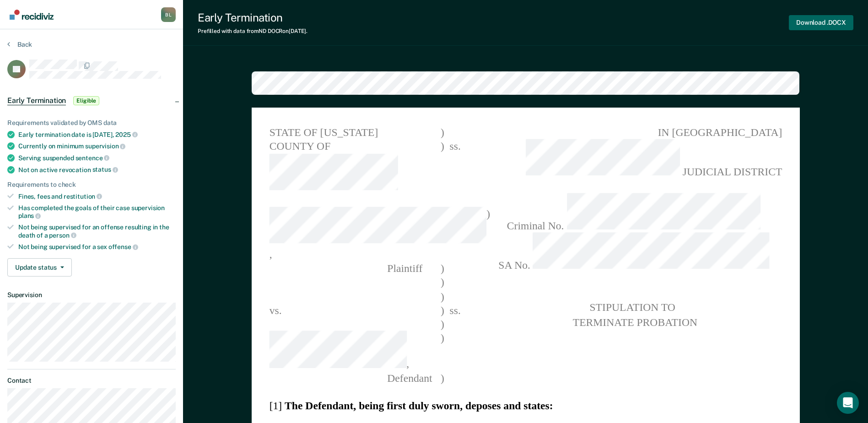 The height and width of the screenshot is (423, 868). Describe the element at coordinates (91, 123) in the screenshot. I see `div: Requirements validated by OMS data` at that location.